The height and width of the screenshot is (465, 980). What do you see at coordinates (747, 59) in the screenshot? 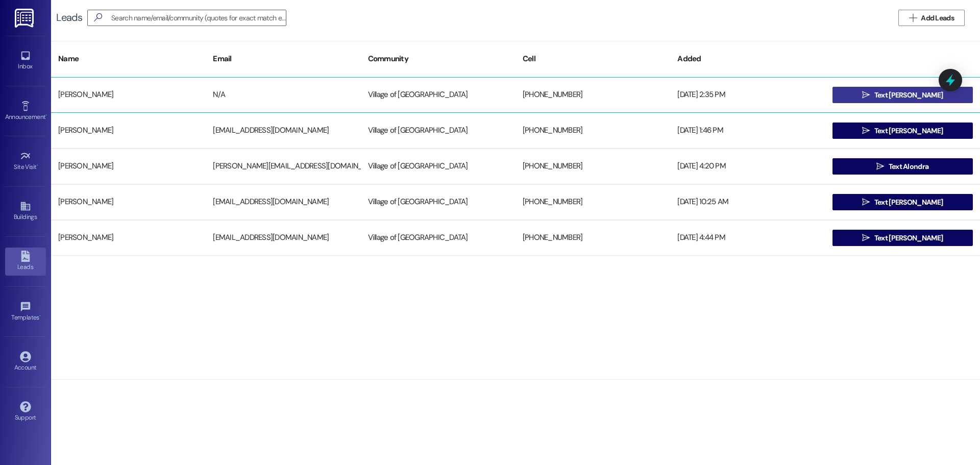
I see `div: Added` at bounding box center [747, 59].